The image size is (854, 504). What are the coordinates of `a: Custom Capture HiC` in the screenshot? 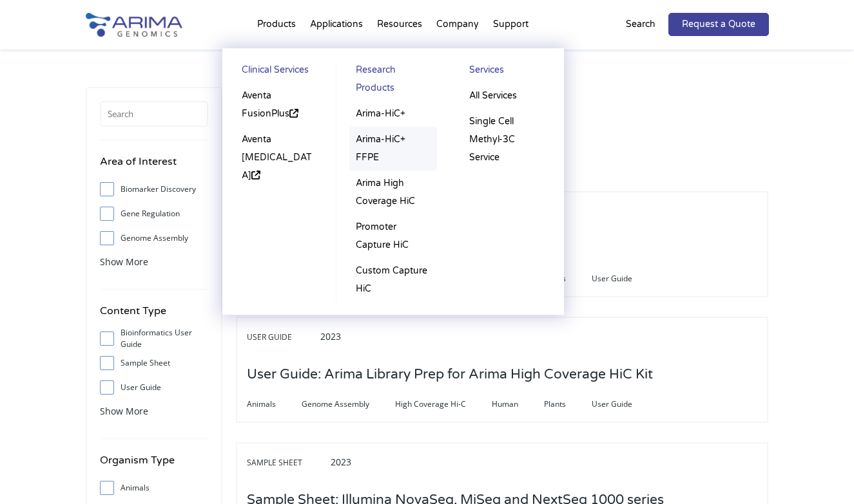 It's located at (393, 280).